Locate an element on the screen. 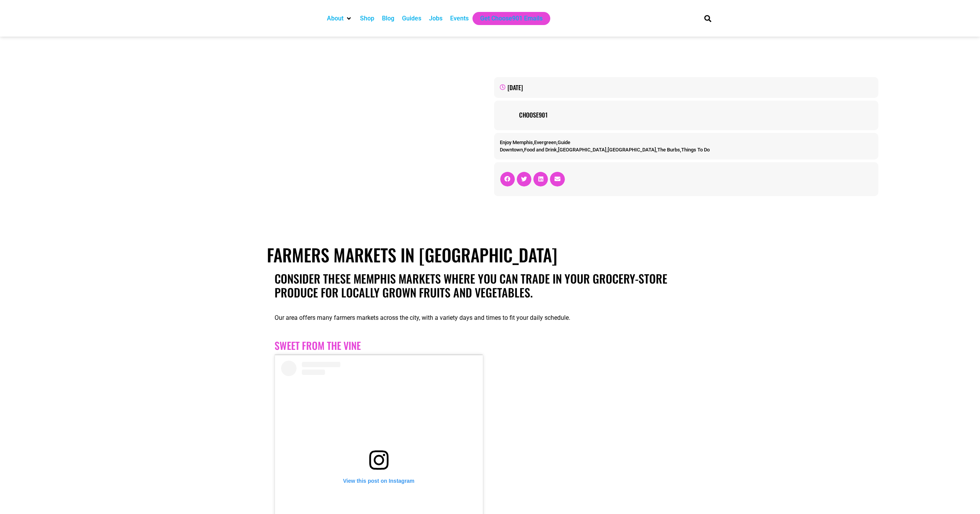 This screenshot has height=514, width=980. p: Our area offers many farmers markets across the city, with a variety days and times to fit your d... is located at coordinates (490, 318).